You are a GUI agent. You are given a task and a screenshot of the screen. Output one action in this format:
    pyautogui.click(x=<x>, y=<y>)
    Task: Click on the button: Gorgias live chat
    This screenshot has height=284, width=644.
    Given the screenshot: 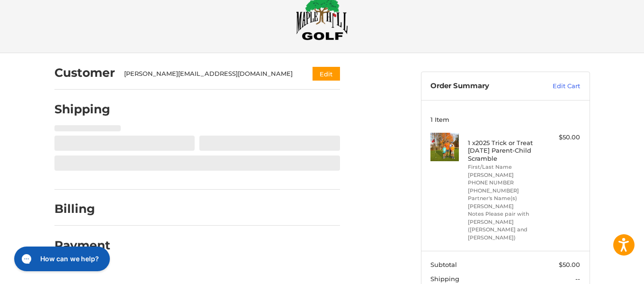 What is the action you would take?
    pyautogui.click(x=53, y=16)
    